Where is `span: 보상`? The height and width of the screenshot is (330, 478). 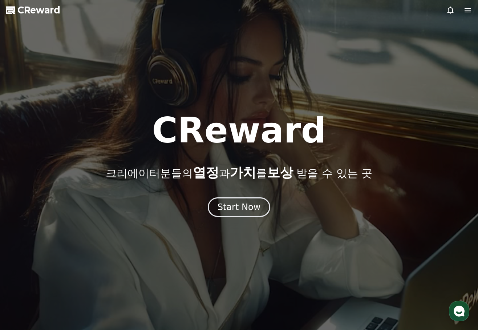
span: 보상 is located at coordinates (280, 172).